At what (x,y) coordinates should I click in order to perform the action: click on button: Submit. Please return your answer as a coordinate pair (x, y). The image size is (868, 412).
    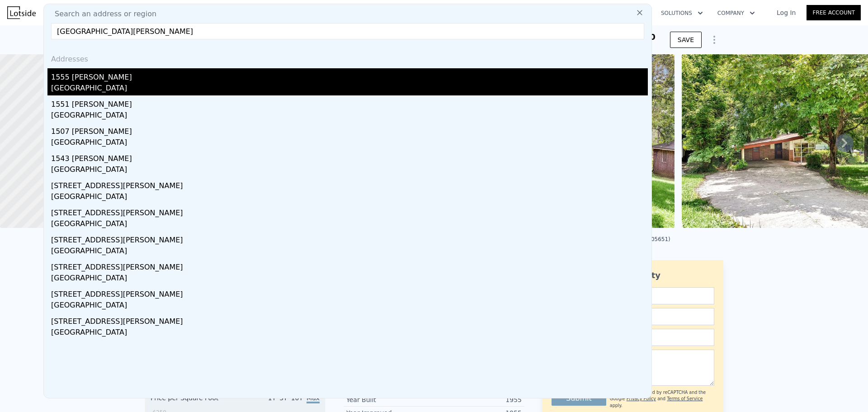
    Looking at the image, I should click on (579, 398).